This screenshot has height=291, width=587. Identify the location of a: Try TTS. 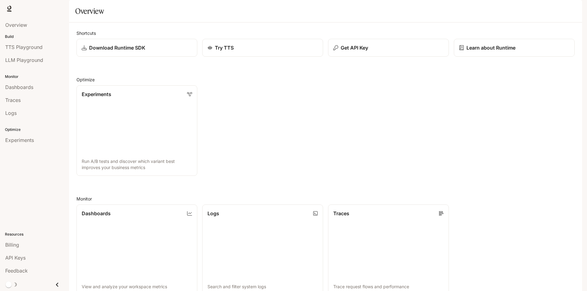
(263, 48).